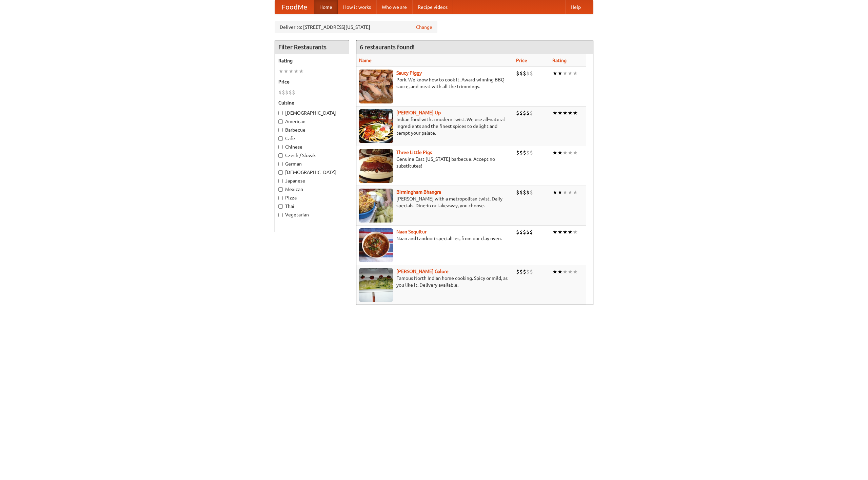  Describe the element at coordinates (312, 147) in the screenshot. I see `label: Chinese` at that location.